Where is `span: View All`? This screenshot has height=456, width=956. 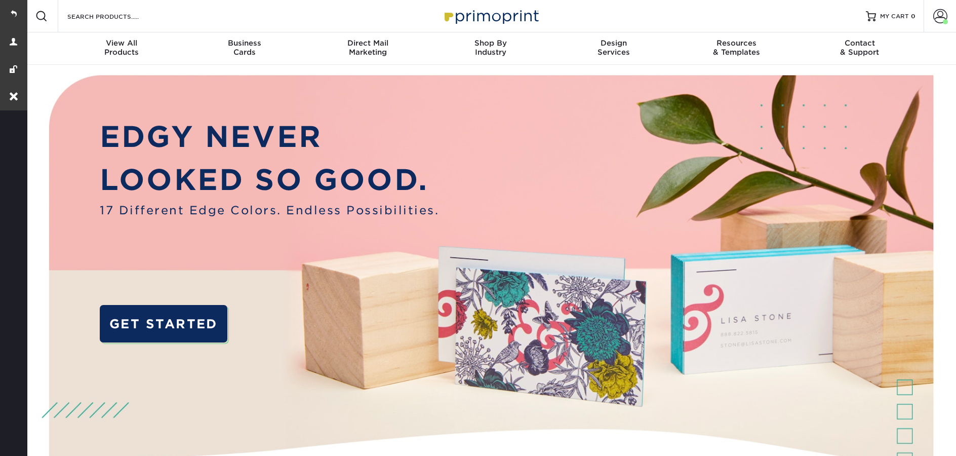 span: View All is located at coordinates (121, 43).